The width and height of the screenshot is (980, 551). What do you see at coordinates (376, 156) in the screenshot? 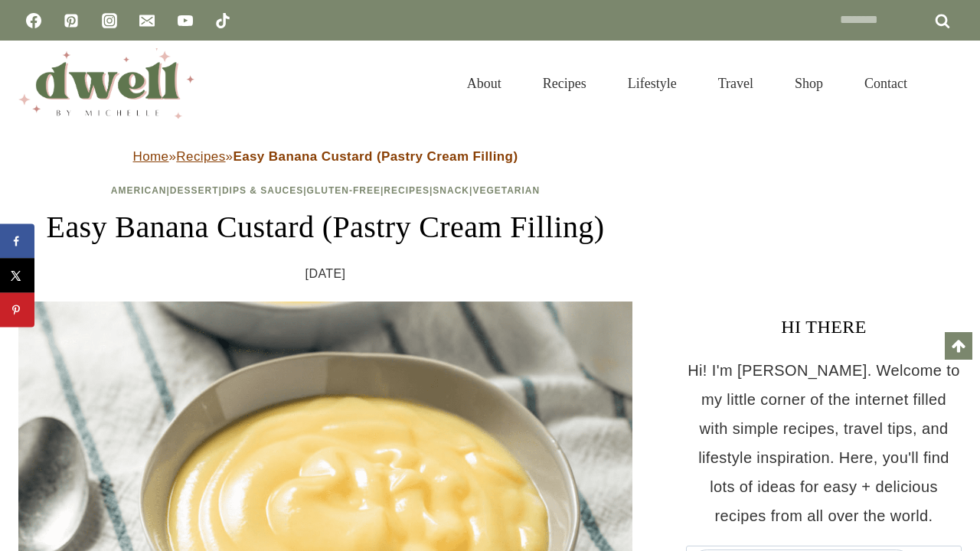
I see `strong: Easy Banana Custard (Pastry Cream Filling)` at bounding box center [376, 156].